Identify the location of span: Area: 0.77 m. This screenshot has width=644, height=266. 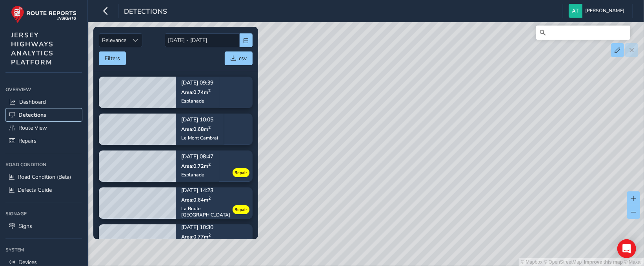
(196, 236).